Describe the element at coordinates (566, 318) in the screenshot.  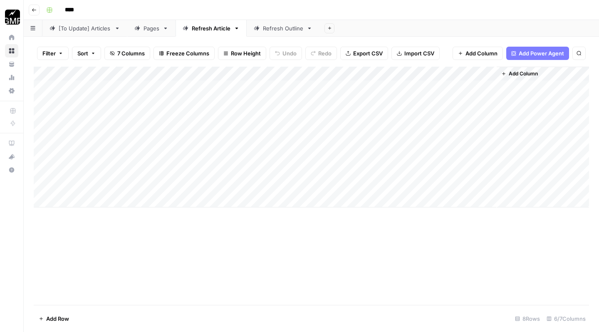
I see `div: 6/7 Columns` at that location.